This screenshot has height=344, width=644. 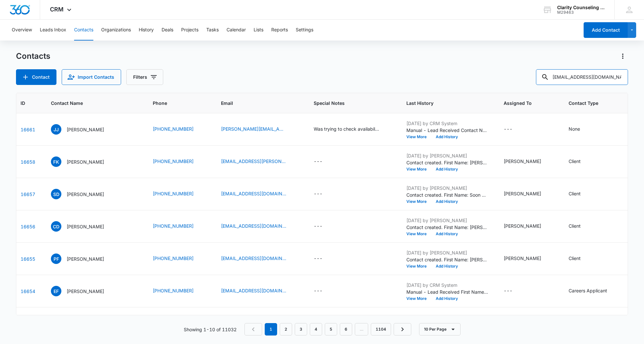 What do you see at coordinates (56, 194) in the screenshot?
I see `span: SD` at bounding box center [56, 194].